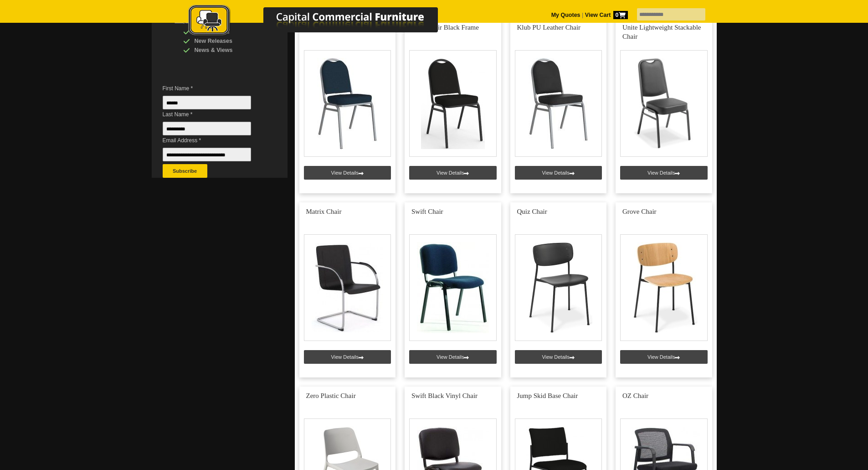  Describe the element at coordinates (322, 23) in the screenshot. I see `a: Capital Commercial Furniture Logo` at that location.